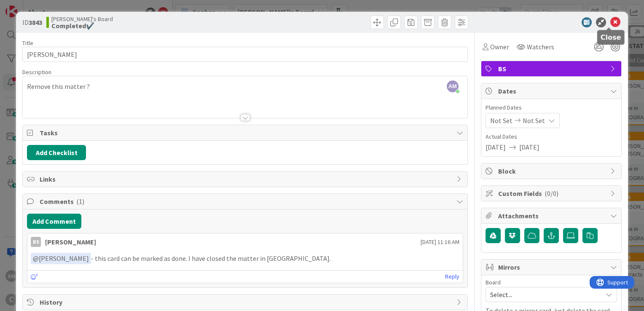 This screenshot has width=644, height=311. Describe the element at coordinates (552, 69) in the screenshot. I see `span: BS` at that location.